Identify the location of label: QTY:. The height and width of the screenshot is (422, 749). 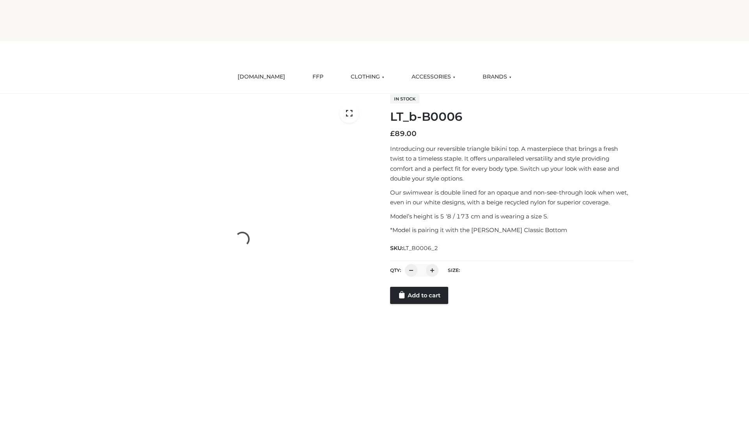
(396, 270).